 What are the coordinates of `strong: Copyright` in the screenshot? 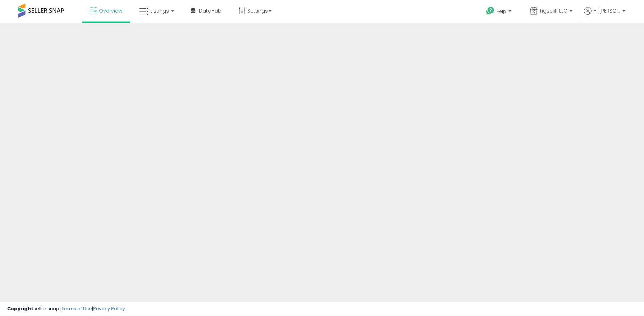 It's located at (20, 309).